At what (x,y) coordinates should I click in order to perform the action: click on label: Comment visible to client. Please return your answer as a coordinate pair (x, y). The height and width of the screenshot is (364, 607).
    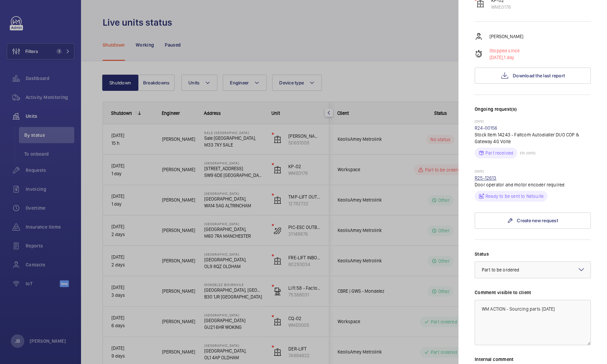
    Looking at the image, I should click on (533, 292).